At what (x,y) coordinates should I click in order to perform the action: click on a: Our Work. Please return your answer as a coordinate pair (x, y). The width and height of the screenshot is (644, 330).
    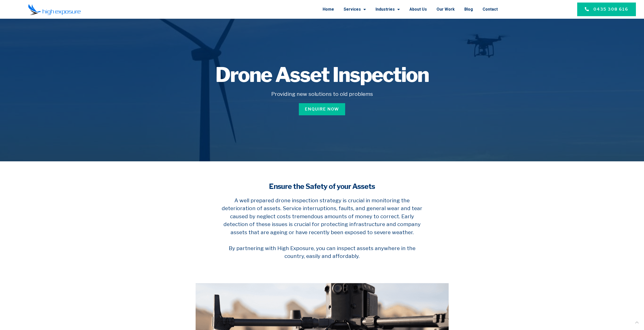
    Looking at the image, I should click on (446, 9).